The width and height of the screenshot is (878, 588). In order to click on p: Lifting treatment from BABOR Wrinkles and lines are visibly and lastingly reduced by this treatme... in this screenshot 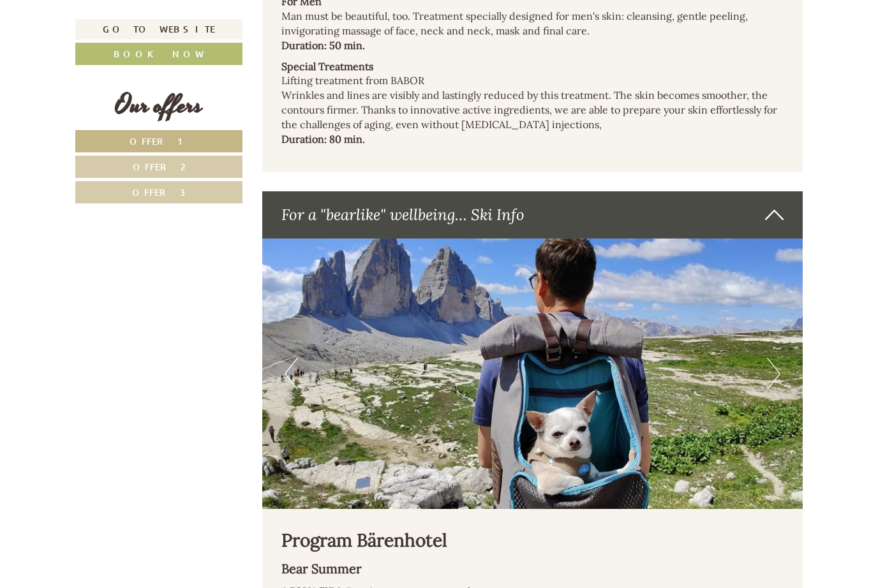, I will do `click(532, 103)`.